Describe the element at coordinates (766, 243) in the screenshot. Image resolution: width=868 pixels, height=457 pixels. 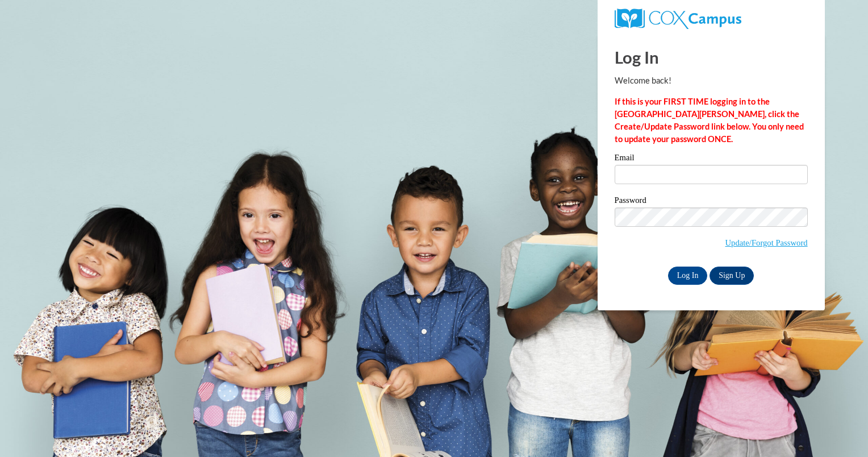
I see `a: Update/Forgot Password` at that location.